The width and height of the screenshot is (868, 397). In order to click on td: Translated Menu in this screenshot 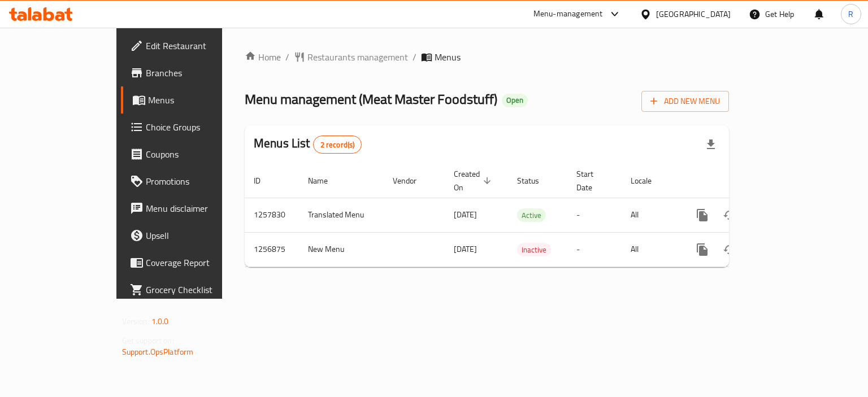, I will do `click(342, 215)`.